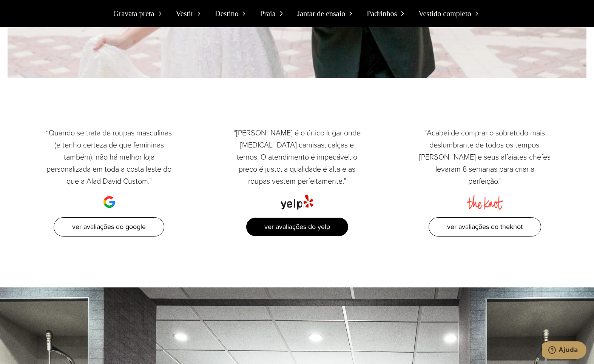  I want to click on font: Ver avaliações do Yelp, so click(297, 227).